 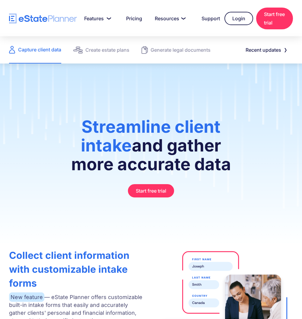 What do you see at coordinates (27, 297) in the screenshot?
I see `span: New feature` at bounding box center [27, 297].